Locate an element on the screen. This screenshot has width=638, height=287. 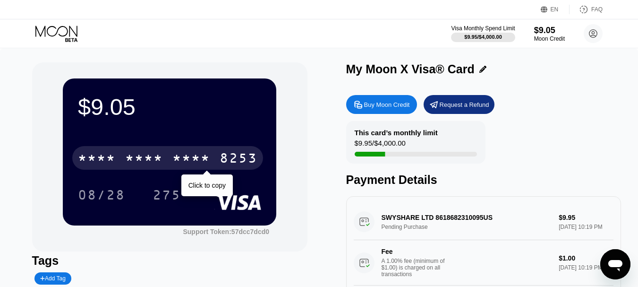
div: Tags is located at coordinates (170, 260).